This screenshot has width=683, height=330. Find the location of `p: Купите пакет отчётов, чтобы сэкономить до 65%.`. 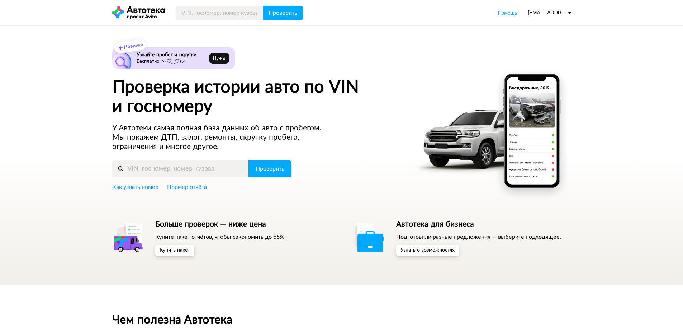

p: Купите пакет отчётов, чтобы сэкономить до 65%. is located at coordinates (221, 237).